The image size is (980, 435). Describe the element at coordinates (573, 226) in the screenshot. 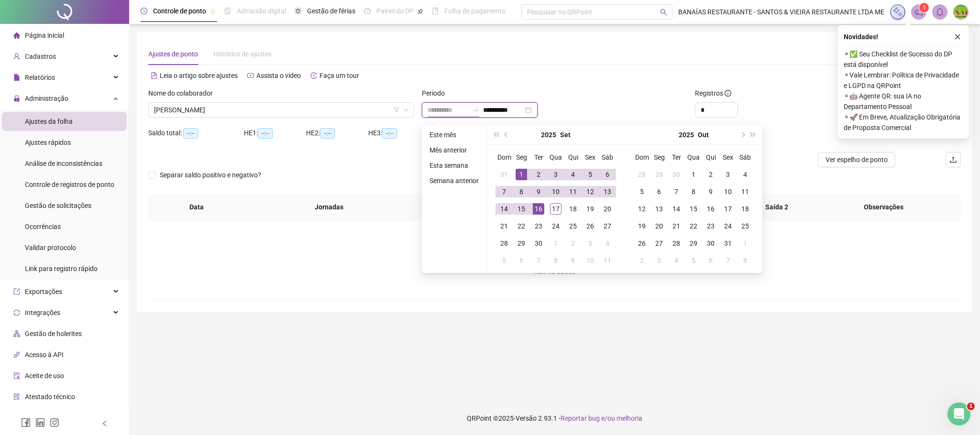

I see `td: 2025-09-25` at that location.